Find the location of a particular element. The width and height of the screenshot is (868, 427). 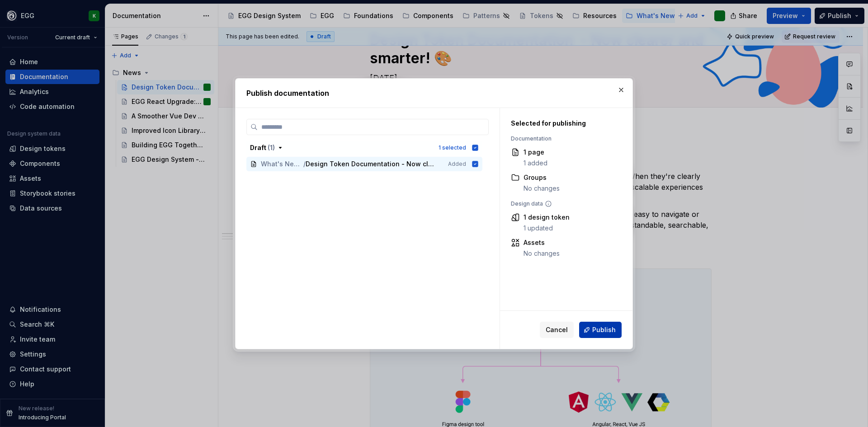

div: Groups is located at coordinates (541, 177).